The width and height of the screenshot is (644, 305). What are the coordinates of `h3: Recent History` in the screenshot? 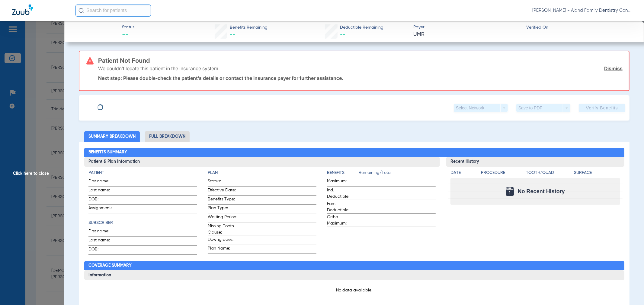 It's located at (535, 162).